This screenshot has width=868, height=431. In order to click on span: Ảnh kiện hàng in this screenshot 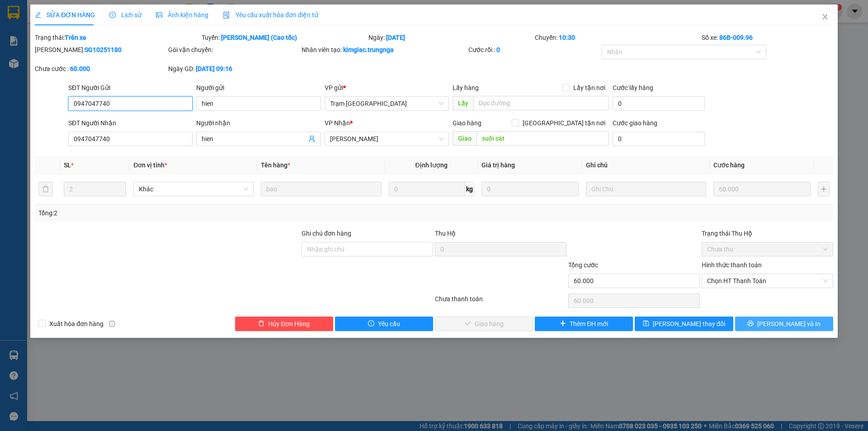, I will do `click(182, 15)`.